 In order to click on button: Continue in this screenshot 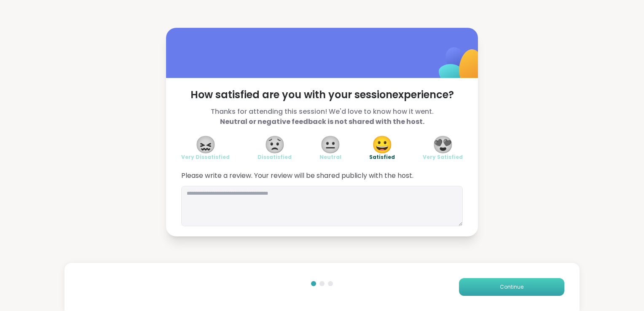, I will do `click(512, 287)`.